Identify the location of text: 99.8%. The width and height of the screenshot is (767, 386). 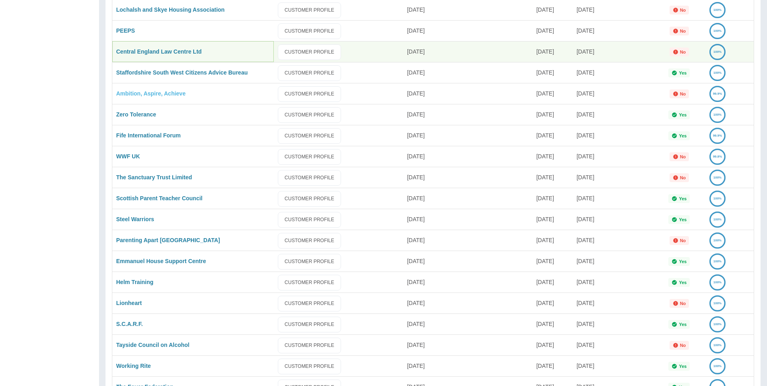
(717, 156).